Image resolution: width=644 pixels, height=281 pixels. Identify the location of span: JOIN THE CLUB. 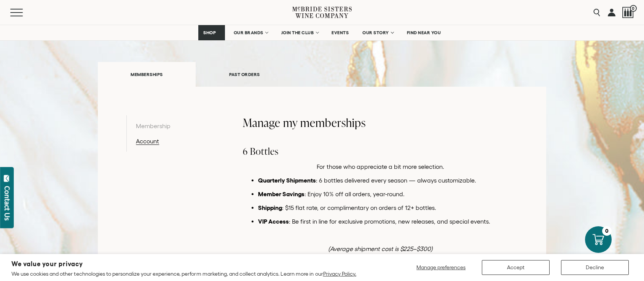
(298, 33).